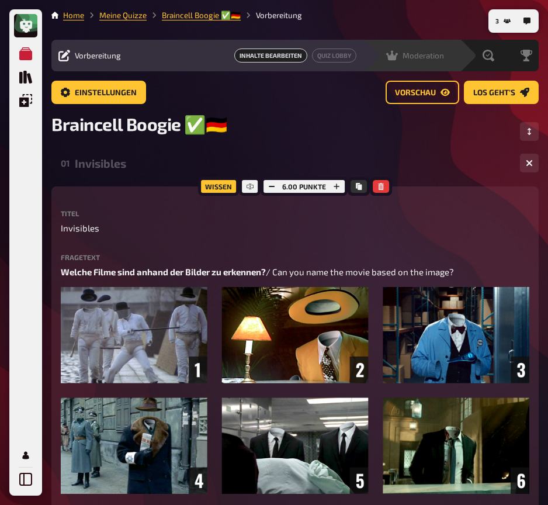 This screenshot has width=548, height=505. I want to click on span: Braincell Boogie ✅​🇩🇪, so click(139, 124).